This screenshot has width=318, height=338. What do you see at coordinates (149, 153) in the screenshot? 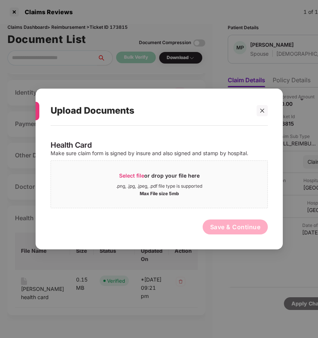
I see `div: Make sure claim form is signed by insure and also signed and stamp by hospital.` at bounding box center [149, 153].